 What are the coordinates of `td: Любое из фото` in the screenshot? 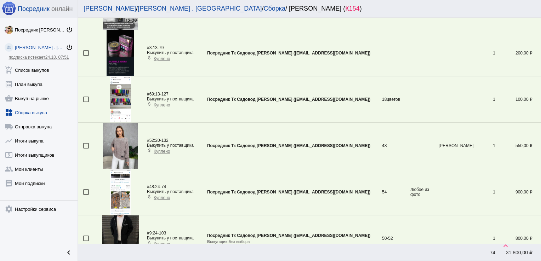 It's located at (424, 192).